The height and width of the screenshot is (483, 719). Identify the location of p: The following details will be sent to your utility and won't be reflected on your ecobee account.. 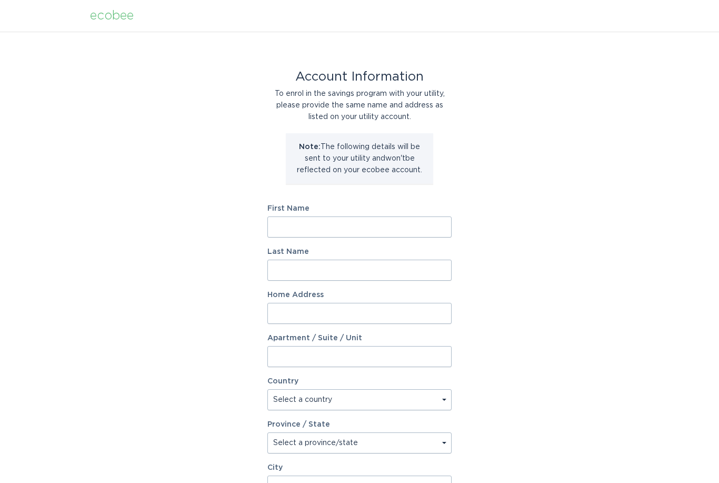
(360, 159).